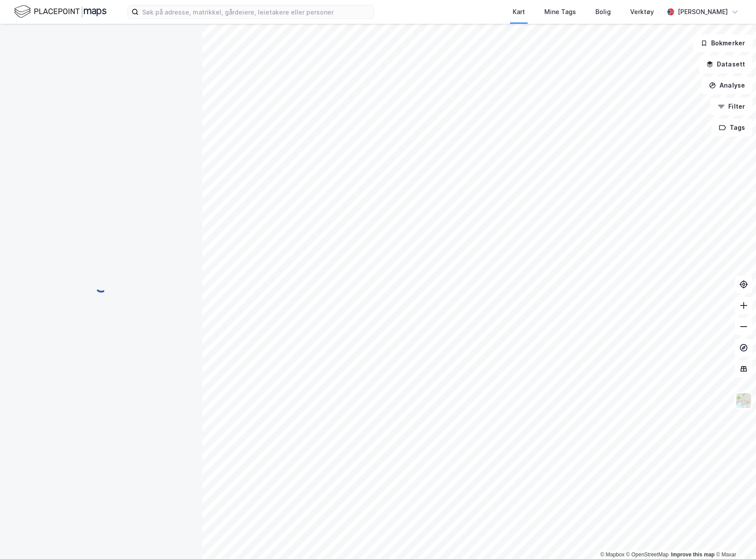 This screenshot has width=756, height=559. I want to click on div: Verktøy, so click(642, 12).